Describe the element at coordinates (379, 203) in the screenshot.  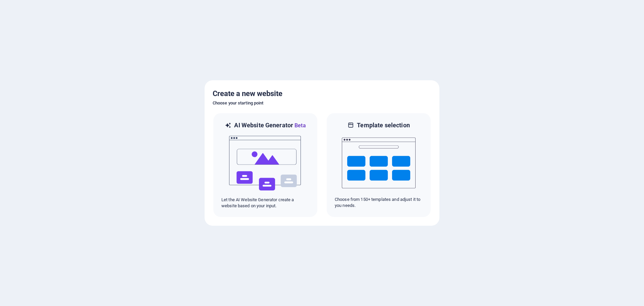
I see `p: Choose from 150+ templates and adjust it to you needs.` at that location.